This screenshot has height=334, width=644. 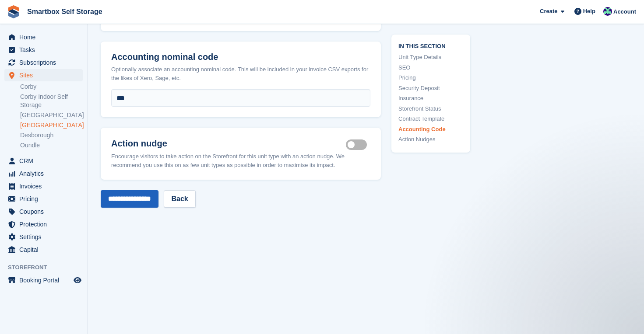 What do you see at coordinates (431, 88) in the screenshot?
I see `a: Security Deposit` at bounding box center [431, 88].